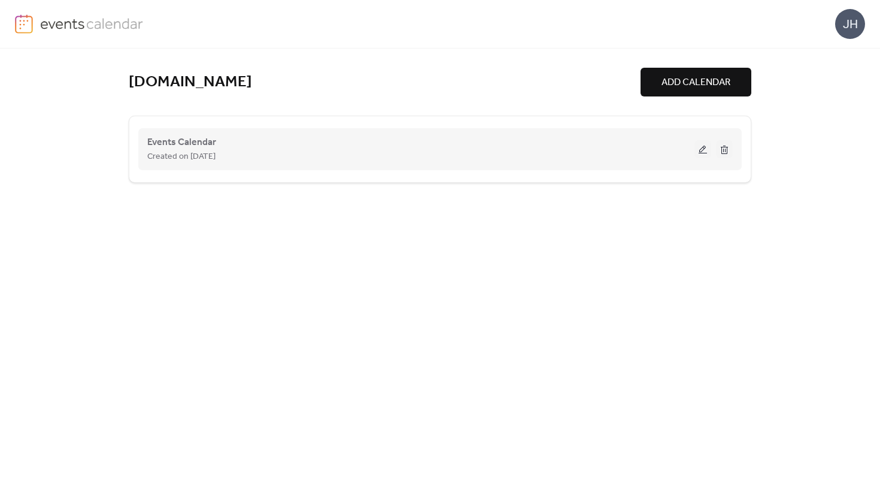  I want to click on img: logo-type, so click(92, 23).